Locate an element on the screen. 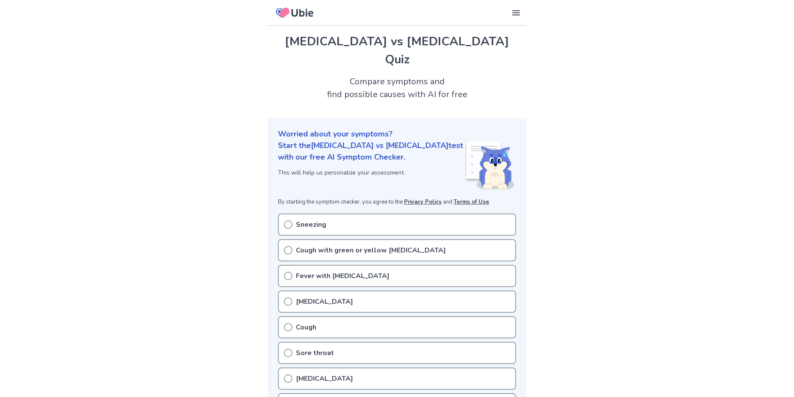 The height and width of the screenshot is (397, 794). a: Terms of Use is located at coordinates (471, 202).